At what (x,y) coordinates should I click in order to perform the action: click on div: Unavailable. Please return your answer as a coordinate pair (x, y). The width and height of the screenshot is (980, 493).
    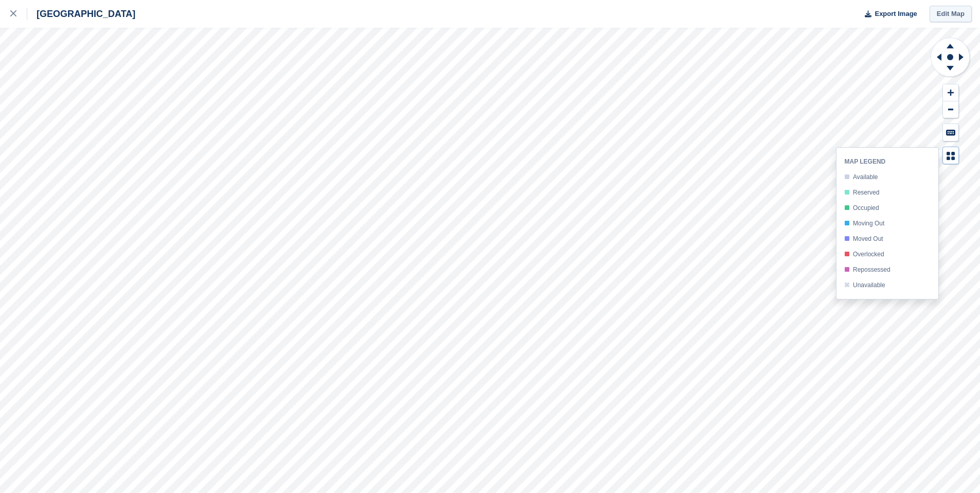
    Looking at the image, I should click on (869, 285).